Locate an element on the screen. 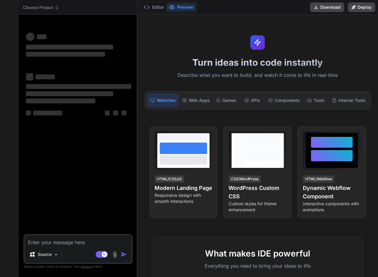 The image size is (378, 277). h1: Turn ideas into code instantly is located at coordinates (257, 62).